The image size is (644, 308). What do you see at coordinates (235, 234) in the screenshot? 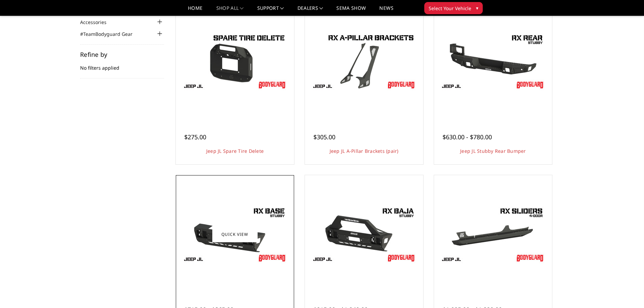
I see `a: Quick view` at bounding box center [235, 234].